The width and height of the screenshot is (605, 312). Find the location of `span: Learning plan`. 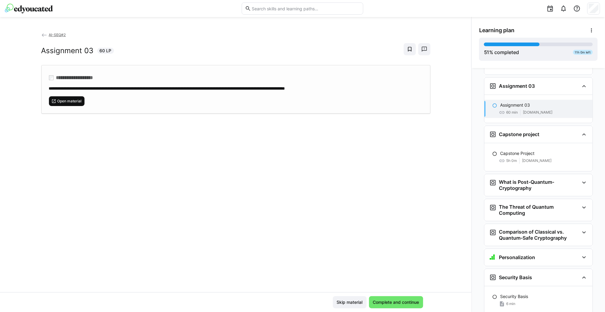

span: Learning plan is located at coordinates (497, 30).